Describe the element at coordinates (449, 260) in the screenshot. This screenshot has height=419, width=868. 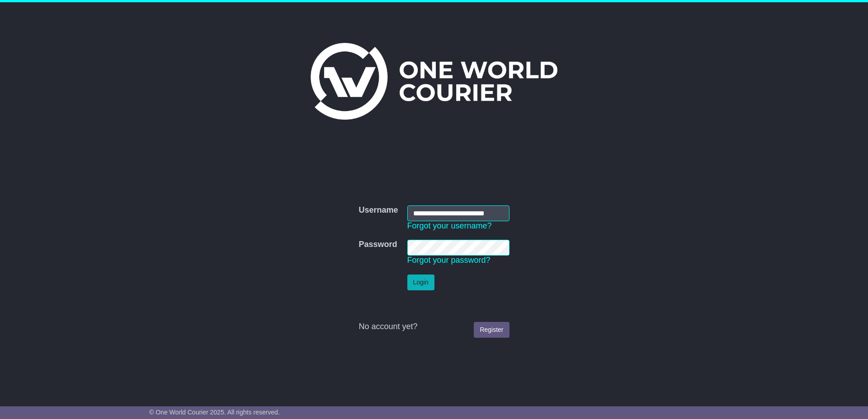
I see `a: Forgot your password?` at that location.